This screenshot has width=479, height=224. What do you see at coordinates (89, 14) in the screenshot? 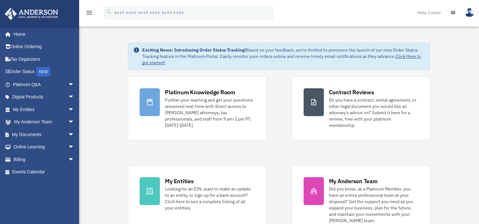
I see `a: menu` at bounding box center [89, 14].